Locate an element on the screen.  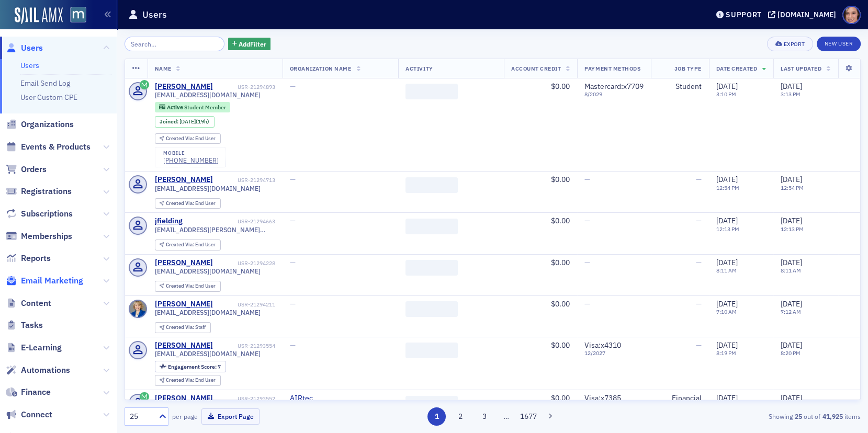
a: Tasks is located at coordinates (24, 325).